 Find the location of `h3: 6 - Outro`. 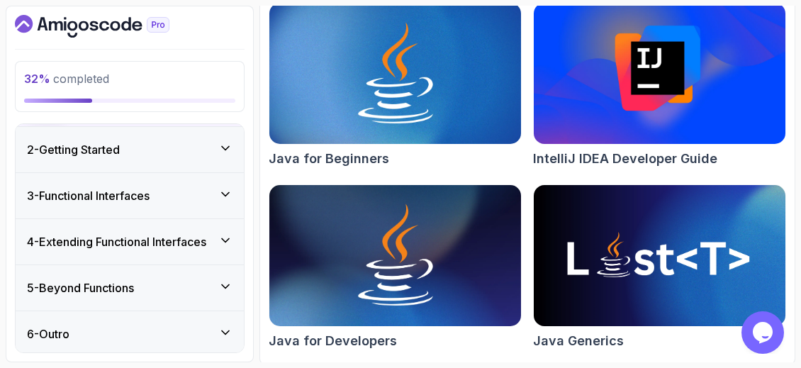

h3: 6 - Outro is located at coordinates (48, 334).